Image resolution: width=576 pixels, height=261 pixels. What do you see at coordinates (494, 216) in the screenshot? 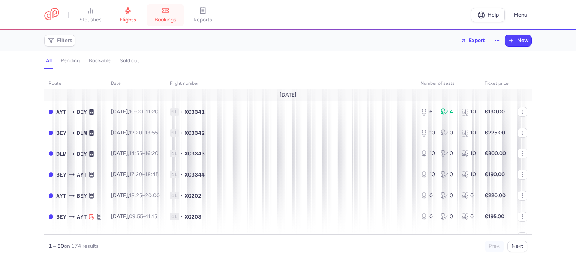
I see `strong: €195.00` at bounding box center [494, 216].